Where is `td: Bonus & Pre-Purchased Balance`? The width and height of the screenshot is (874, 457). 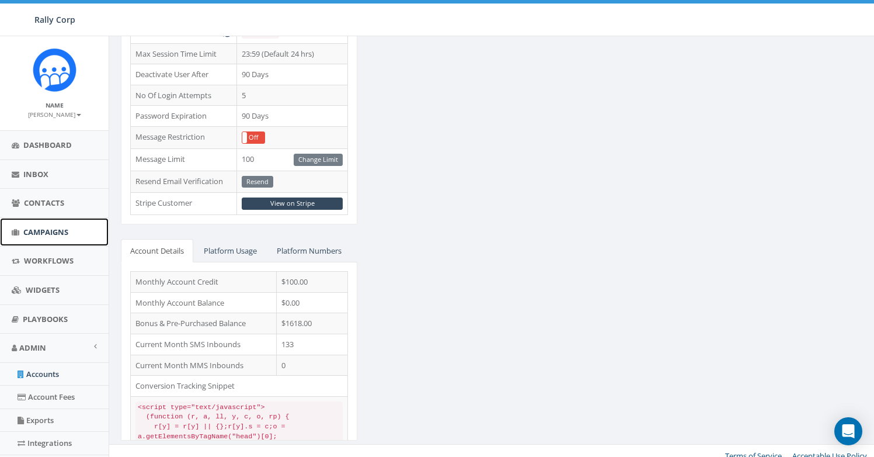
td: Bonus & Pre-Purchased Balance is located at coordinates (204, 324).